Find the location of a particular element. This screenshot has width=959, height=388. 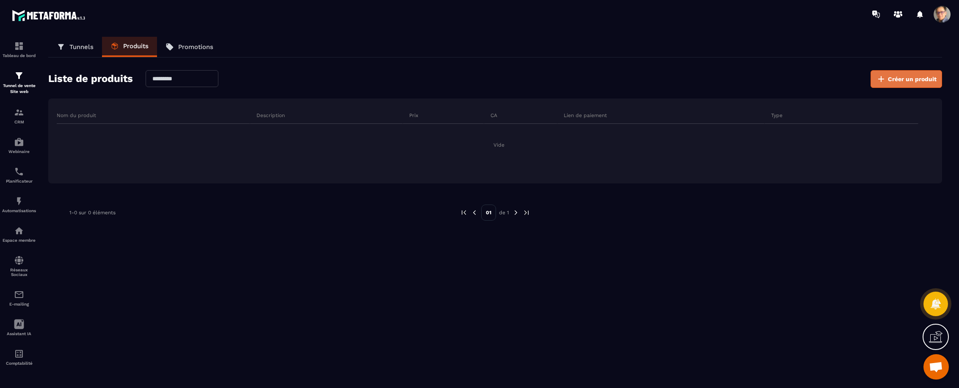

p: Espace membre is located at coordinates (19, 240).